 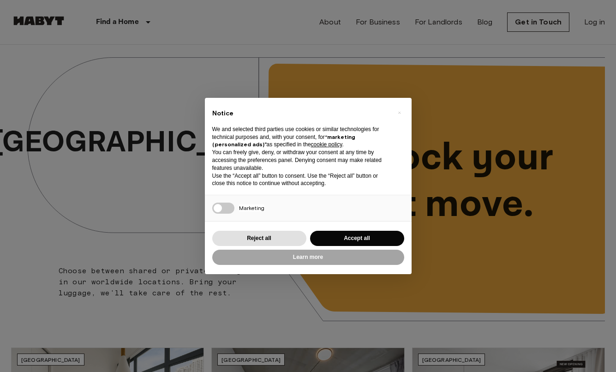 What do you see at coordinates (400, 113) in the screenshot?
I see `button: Close this notice` at bounding box center [400, 113].